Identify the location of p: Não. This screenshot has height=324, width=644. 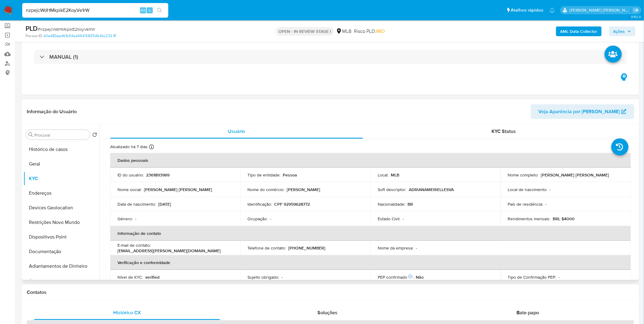
(420, 277).